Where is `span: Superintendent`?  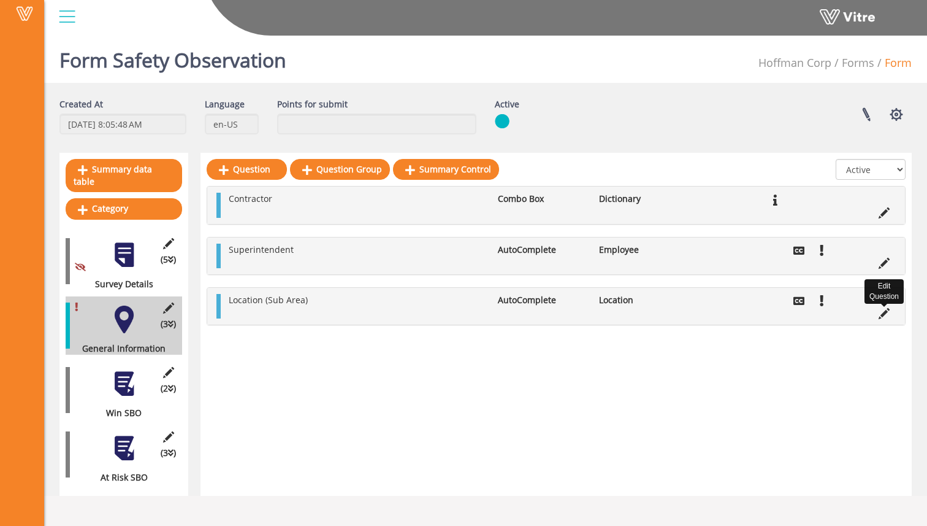 span: Superintendent is located at coordinates (261, 249).